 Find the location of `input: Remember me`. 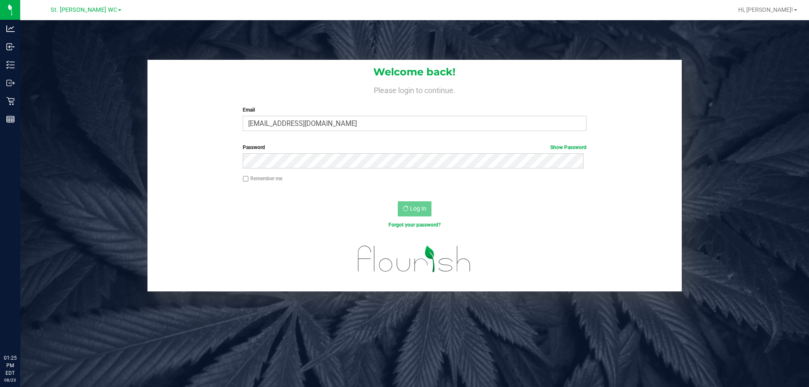

input: Remember me is located at coordinates (246, 179).